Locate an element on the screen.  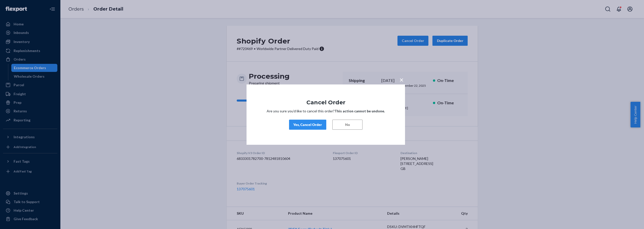
strong: This action cannot be undone. is located at coordinates (360, 111).